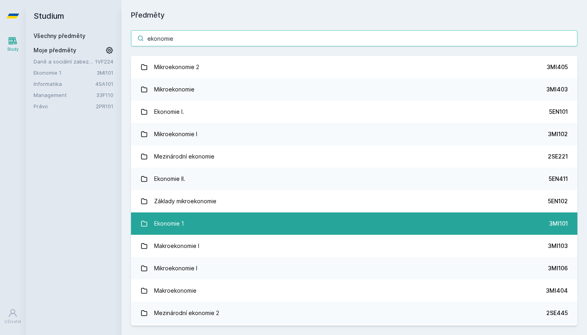  Describe the element at coordinates (558, 201) in the screenshot. I see `div: 5EN102` at that location.